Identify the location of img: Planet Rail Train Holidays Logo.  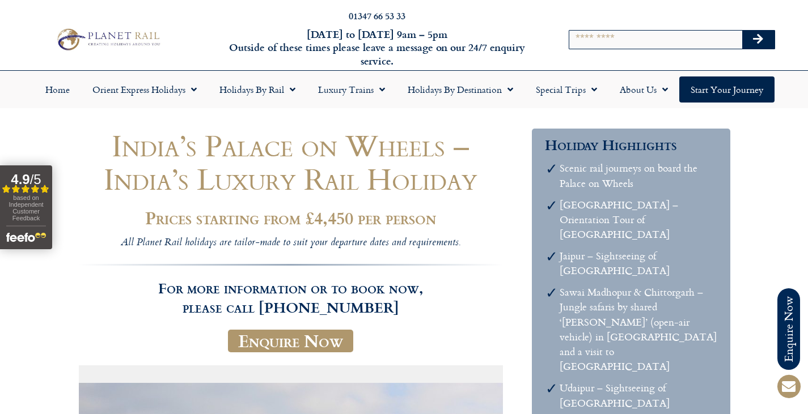
(108, 40).